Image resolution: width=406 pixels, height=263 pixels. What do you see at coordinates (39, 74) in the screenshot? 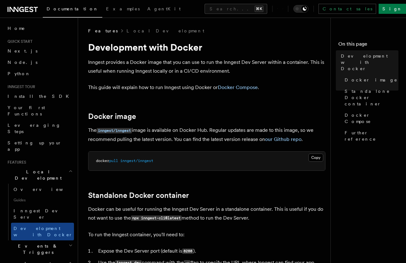
I see `a: Python` at bounding box center [39, 74].